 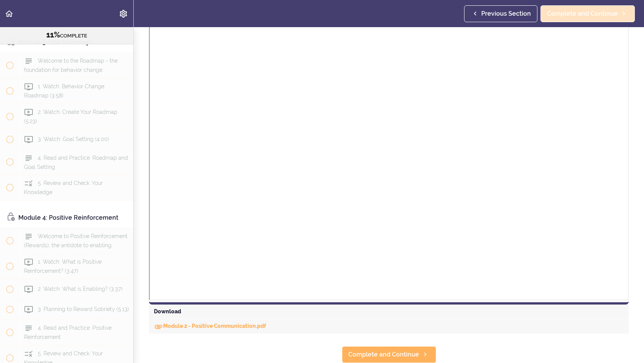 What do you see at coordinates (76, 240) in the screenshot?
I see `span: Welcome to Positive Reinforcement (Rewards), the antidote to enabling.` at bounding box center [76, 240].